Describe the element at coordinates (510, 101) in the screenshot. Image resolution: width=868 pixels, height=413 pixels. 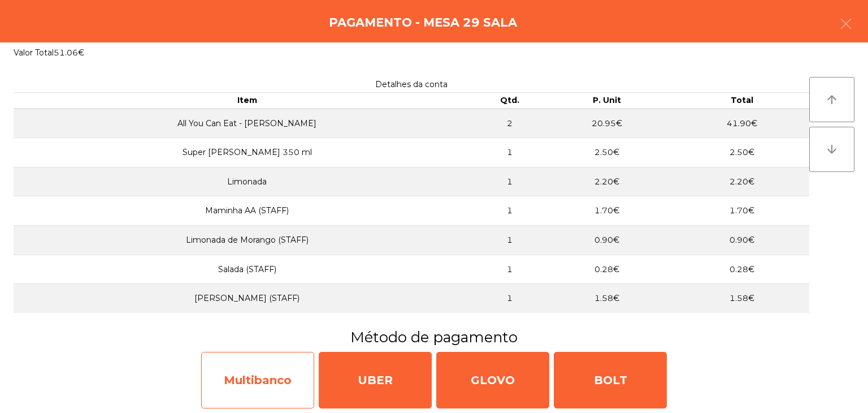
I see `th: Qtd.` at that location.